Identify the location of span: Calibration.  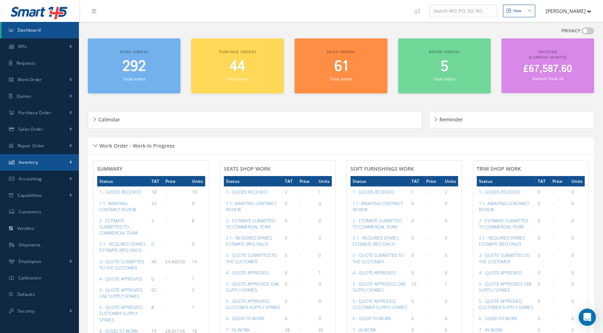
(30, 277).